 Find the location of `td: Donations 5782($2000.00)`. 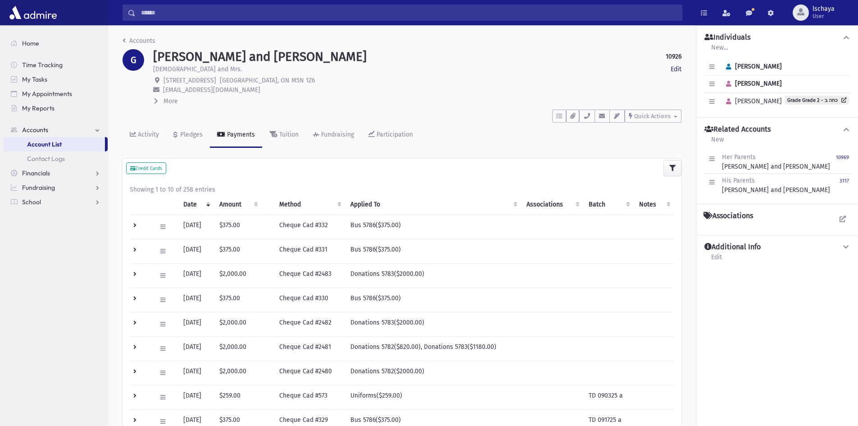

td: Donations 5782($2000.00) is located at coordinates (433, 372).